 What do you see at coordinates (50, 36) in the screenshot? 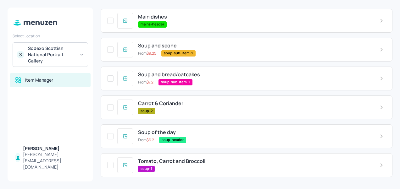
I see `div: Select Location` at bounding box center [50, 36].